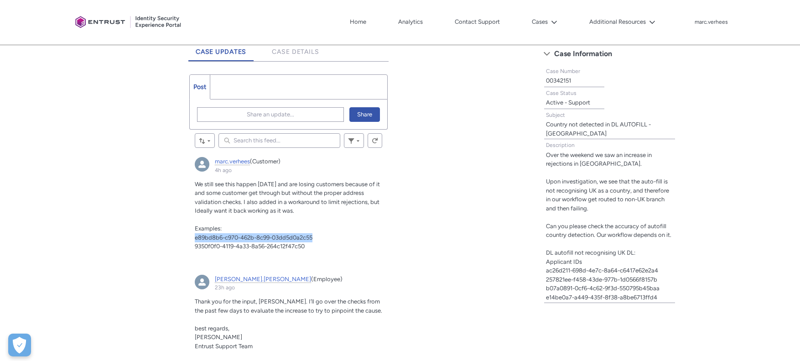 Image resolution: width=800 pixels, height=361 pixels. What do you see at coordinates (223, 346) in the screenshot?
I see `span: Entrust Support Team` at bounding box center [223, 346].